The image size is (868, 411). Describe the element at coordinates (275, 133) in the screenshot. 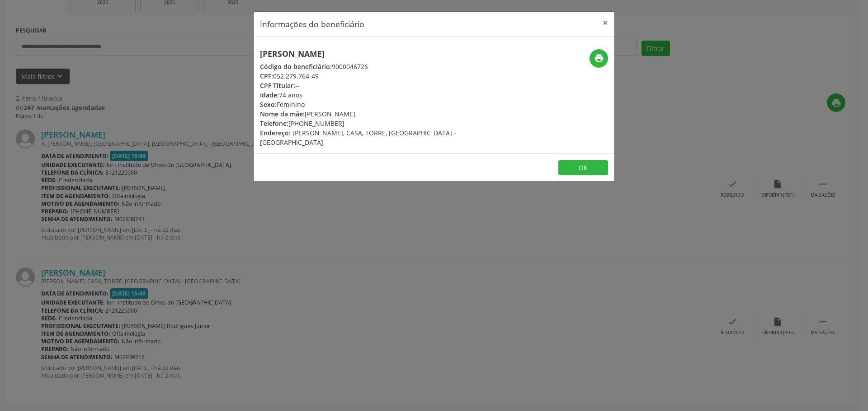

I see `span: Endereço:` at that location.